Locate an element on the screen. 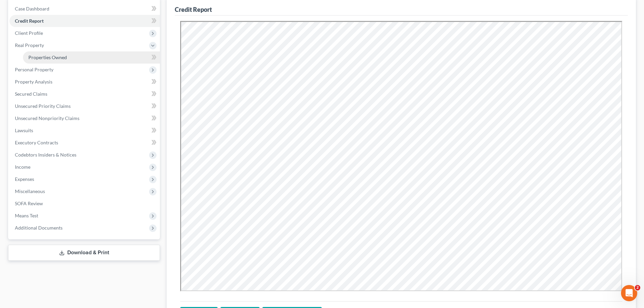  a: Unsecured Nonpriority Claims is located at coordinates (85, 118).